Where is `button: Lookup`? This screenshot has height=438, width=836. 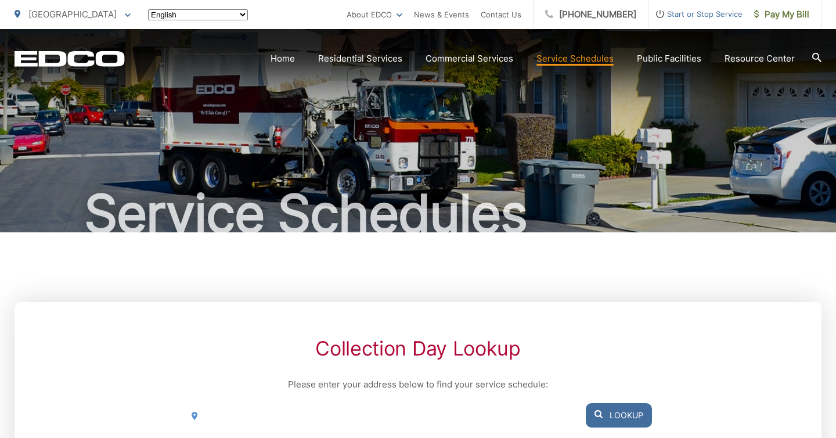 button: Lookup is located at coordinates (619, 415).